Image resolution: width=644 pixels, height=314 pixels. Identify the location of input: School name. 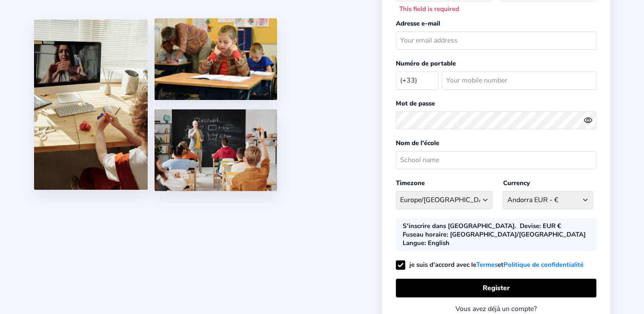
(496, 160).